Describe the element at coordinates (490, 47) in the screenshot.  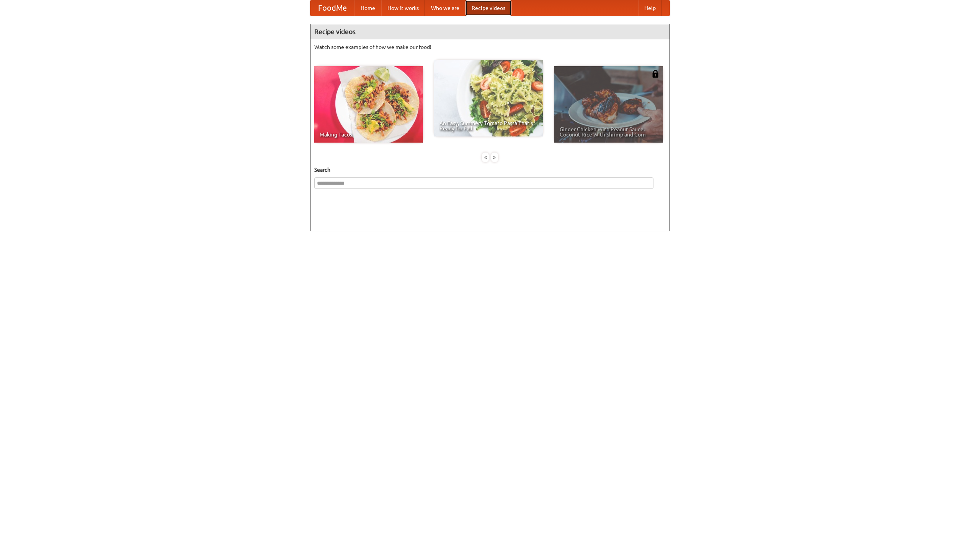
I see `p: Watch some examples of how we make our food!` at that location.